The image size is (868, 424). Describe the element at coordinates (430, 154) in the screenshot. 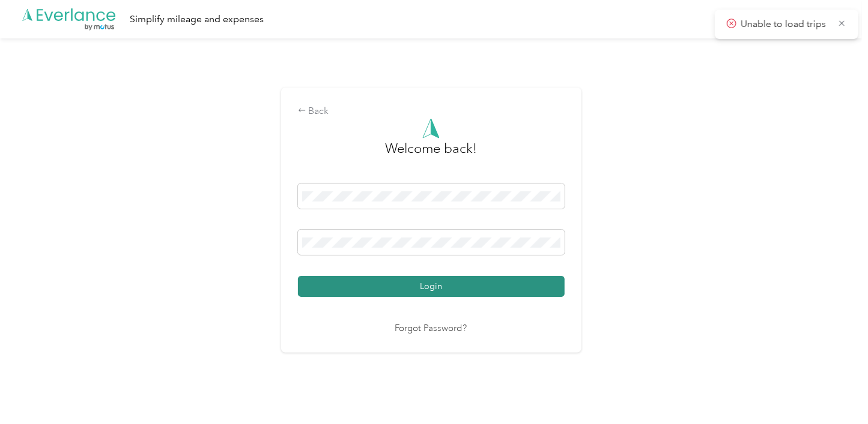

I see `h3: greeting` at that location.